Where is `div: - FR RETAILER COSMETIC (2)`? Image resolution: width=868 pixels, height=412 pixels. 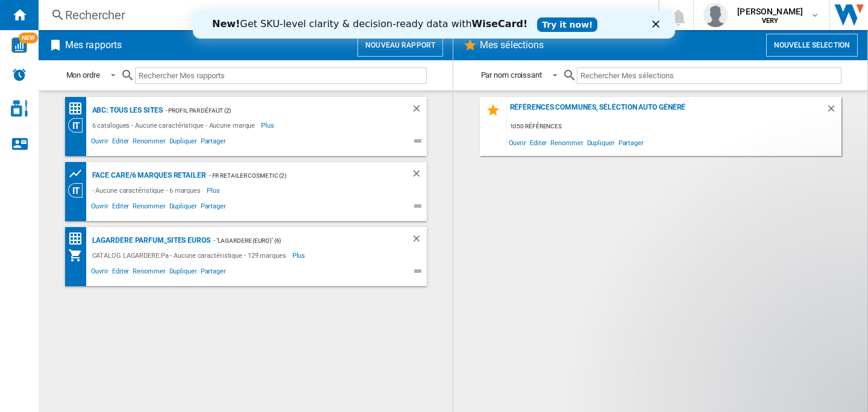 div: - FR RETAILER COSMETIC (2) is located at coordinates (297, 175).